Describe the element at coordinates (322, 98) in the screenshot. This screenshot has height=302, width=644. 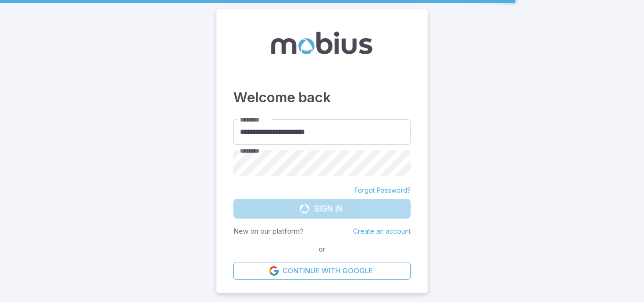
I see `h3: Welcome back` at that location.